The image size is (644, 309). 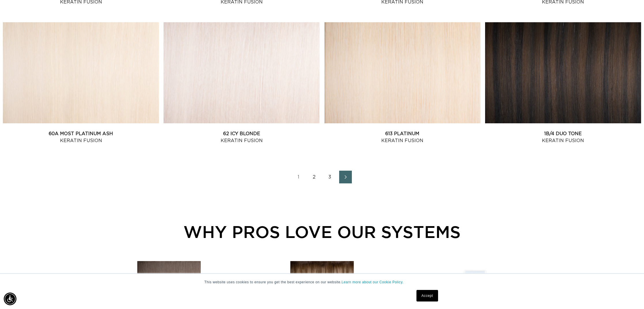 I want to click on a: Learn more about our Cookie Policy., so click(x=372, y=282).